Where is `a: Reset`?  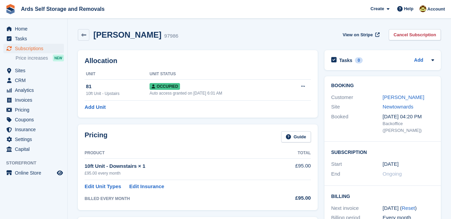 a: Reset is located at coordinates (408, 208).